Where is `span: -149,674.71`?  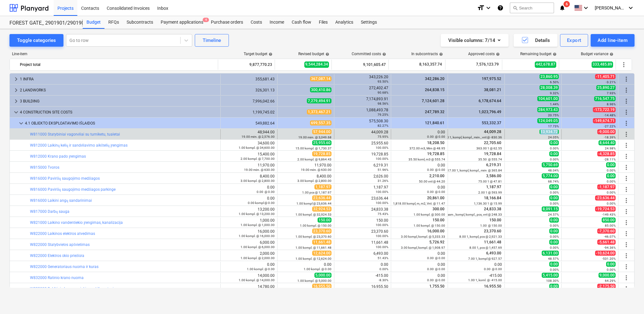 span: -149,674.71 is located at coordinates (605, 121).